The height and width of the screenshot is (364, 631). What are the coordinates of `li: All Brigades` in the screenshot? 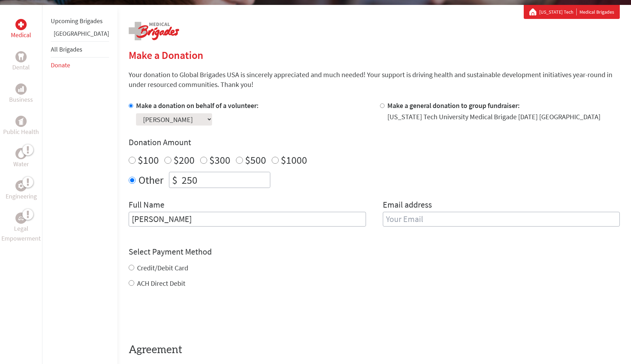 It's located at (80, 49).